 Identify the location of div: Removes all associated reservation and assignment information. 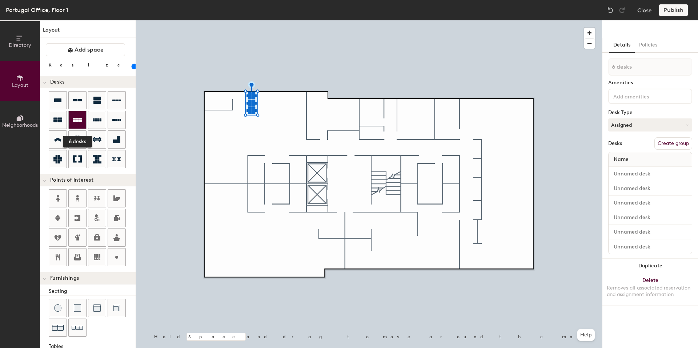
(650, 291).